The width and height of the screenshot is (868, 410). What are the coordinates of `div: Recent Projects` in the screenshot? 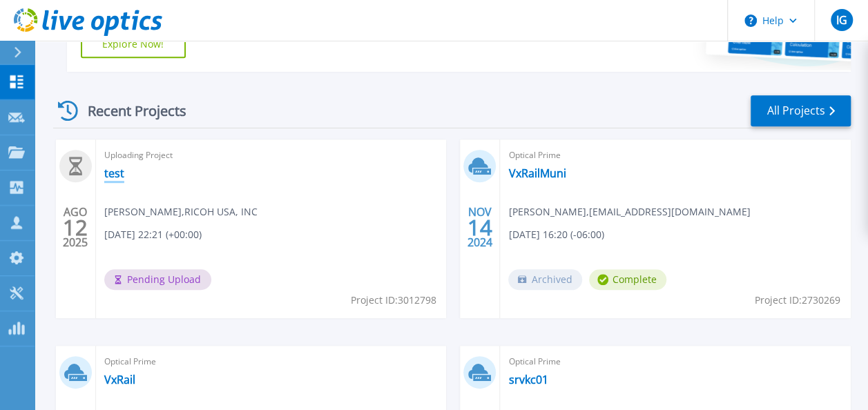 It's located at (130, 110).